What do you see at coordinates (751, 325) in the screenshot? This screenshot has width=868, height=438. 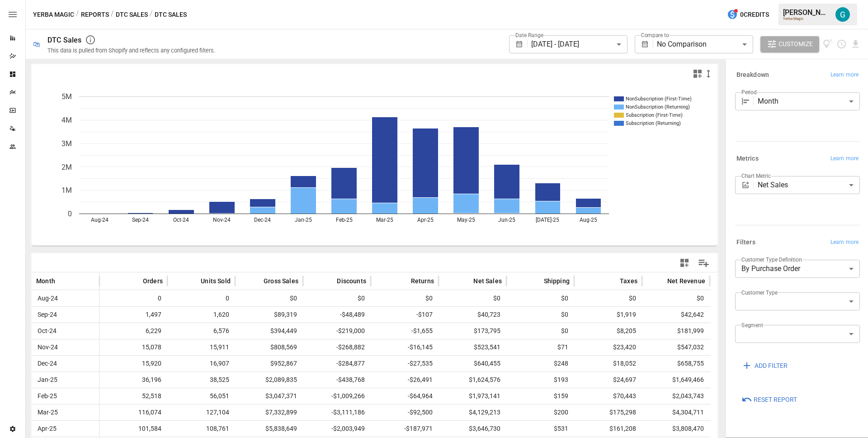 I see `label: Segment` at bounding box center [751, 325].